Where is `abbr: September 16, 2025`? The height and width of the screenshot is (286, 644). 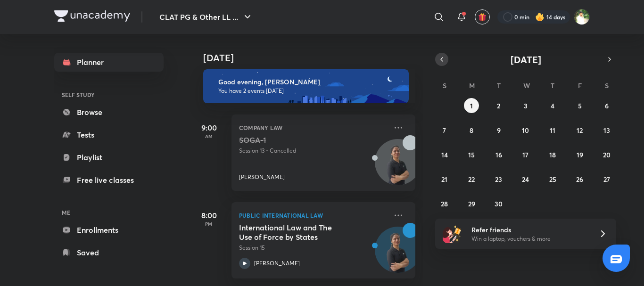 abbr: September 16, 2025 is located at coordinates (498, 154).